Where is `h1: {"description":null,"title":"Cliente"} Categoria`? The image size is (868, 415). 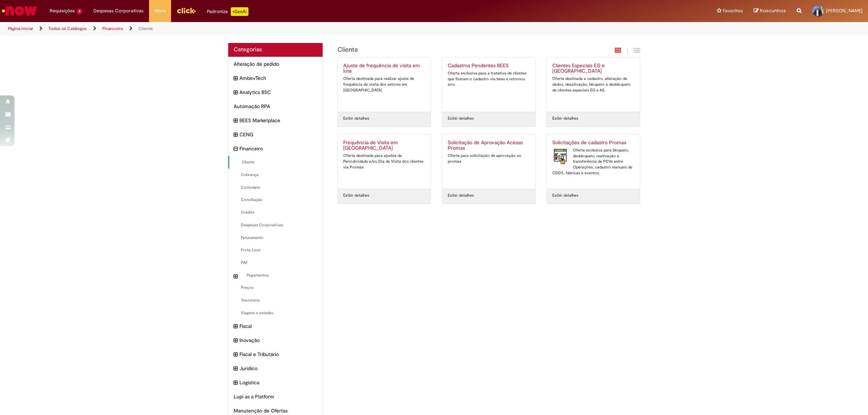
h1: {"description":null,"title":"Cliente"} Categoria is located at coordinates (449, 50).